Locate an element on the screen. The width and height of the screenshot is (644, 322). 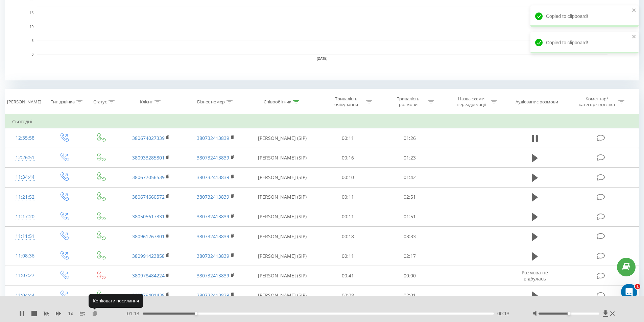
td: 00:18 is located at coordinates (347, 237).